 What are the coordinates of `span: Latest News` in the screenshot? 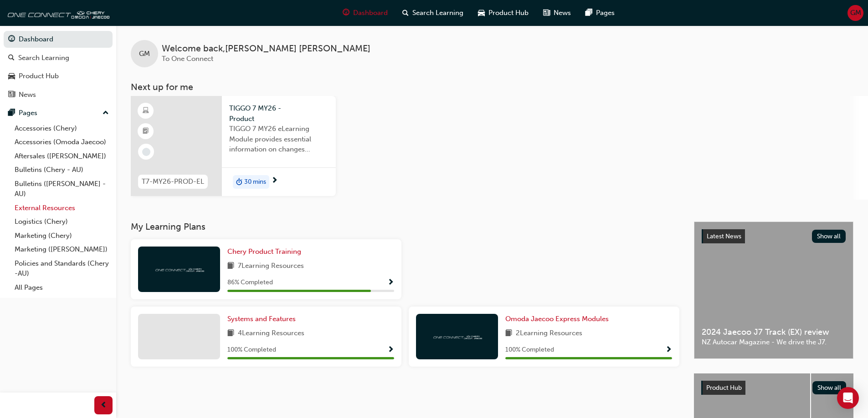 It's located at (724, 236).